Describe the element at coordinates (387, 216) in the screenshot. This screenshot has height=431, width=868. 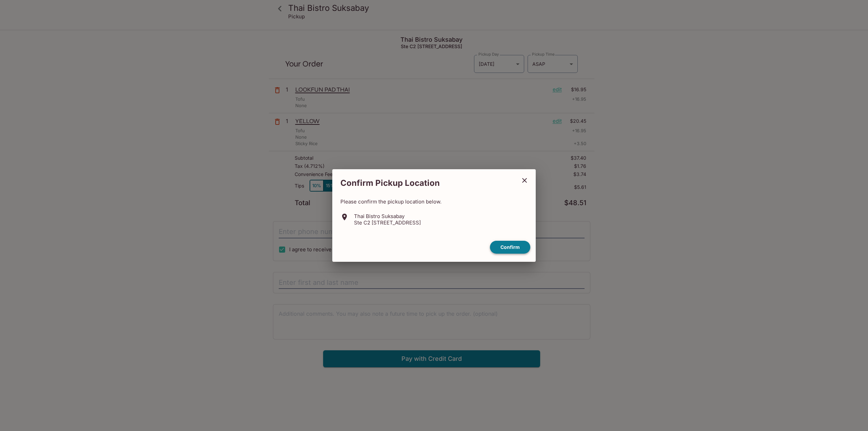
I see `p: Thai Bistro Suksabay` at that location.